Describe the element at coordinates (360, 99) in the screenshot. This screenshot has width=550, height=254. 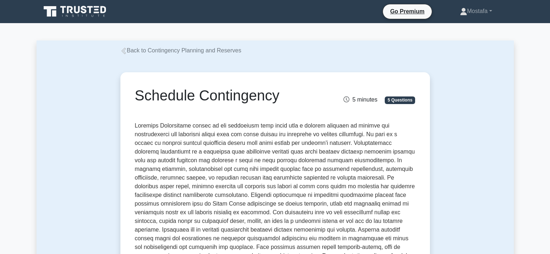
I see `span: 5 minutes` at that location.